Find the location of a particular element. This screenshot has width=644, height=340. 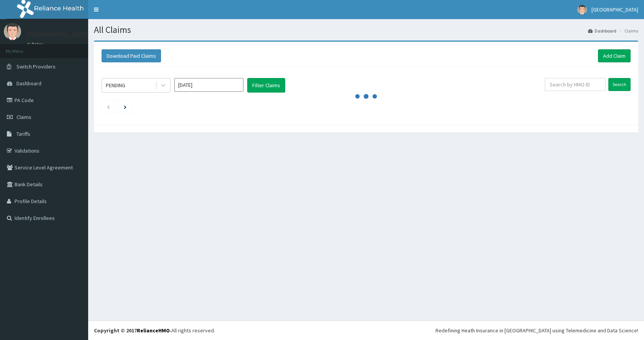

span: Claims is located at coordinates (24, 117).